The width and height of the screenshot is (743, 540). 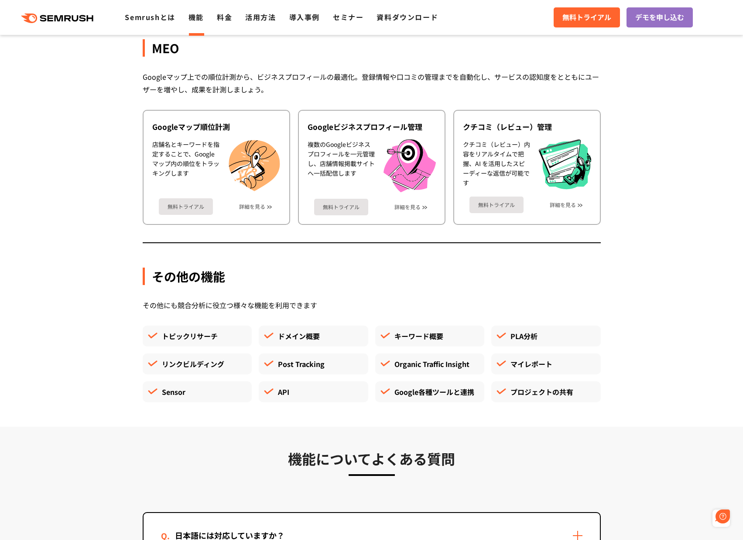 I want to click on div: 店舗名とキーワードを指定することで、Googleマップ内の順位をトラッキングします, so click(x=186, y=166).